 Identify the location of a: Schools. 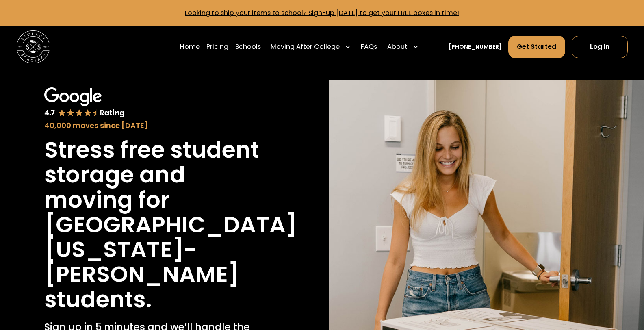
(248, 47).